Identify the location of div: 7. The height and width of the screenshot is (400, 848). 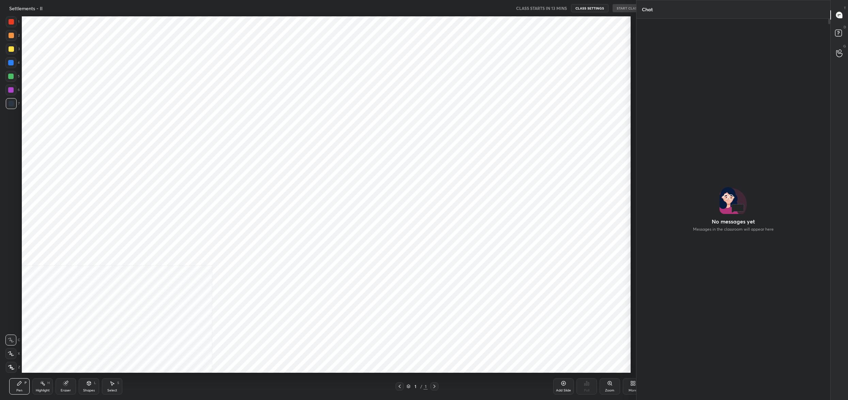
(13, 104).